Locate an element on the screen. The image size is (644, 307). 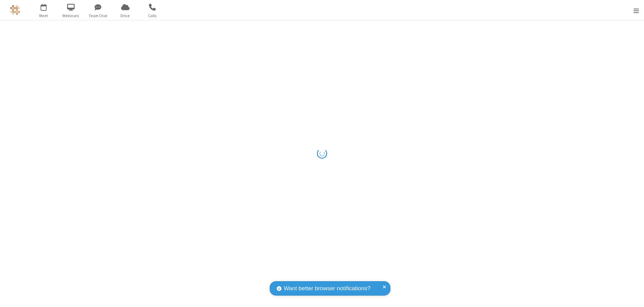
span: Team Chat is located at coordinates (98, 16).